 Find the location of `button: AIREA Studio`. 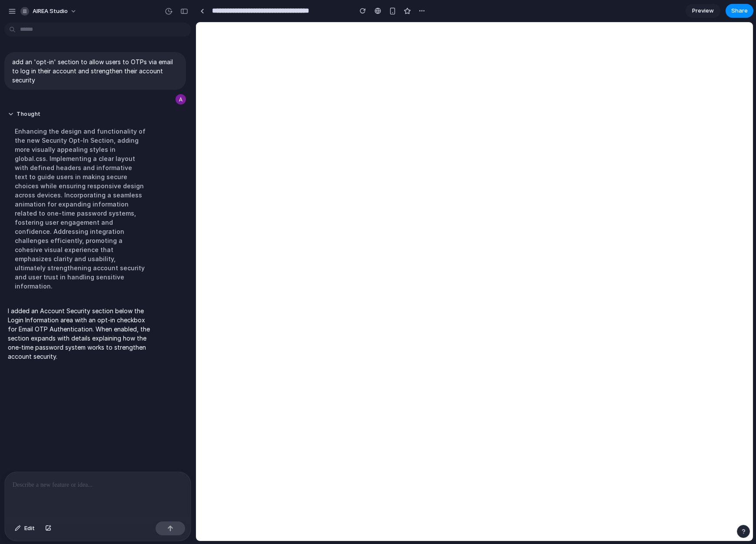

button: AIREA Studio is located at coordinates (49, 11).